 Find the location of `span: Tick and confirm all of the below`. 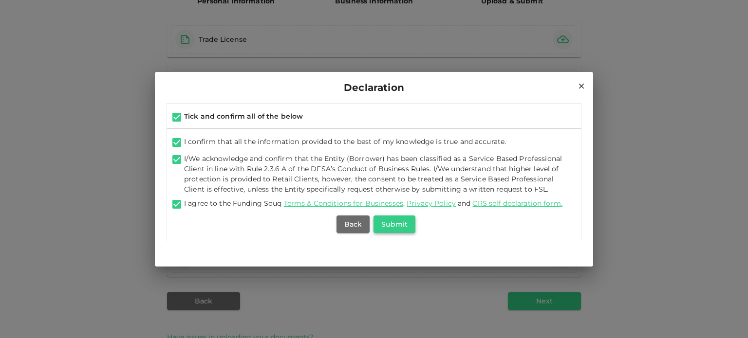

span: Tick and confirm all of the below is located at coordinates (243, 116).